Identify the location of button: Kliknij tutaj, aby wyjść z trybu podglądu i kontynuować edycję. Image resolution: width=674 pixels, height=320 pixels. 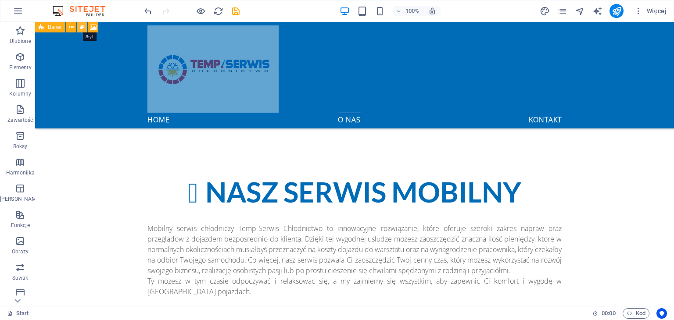
(201, 11).